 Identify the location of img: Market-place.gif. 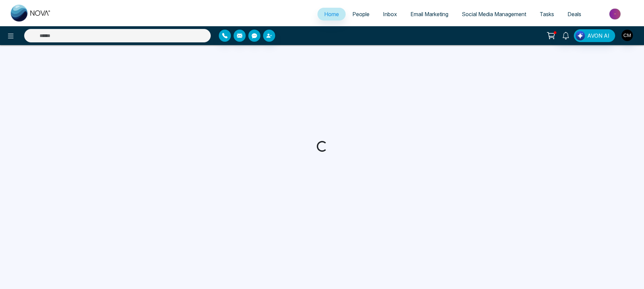
(615, 14).